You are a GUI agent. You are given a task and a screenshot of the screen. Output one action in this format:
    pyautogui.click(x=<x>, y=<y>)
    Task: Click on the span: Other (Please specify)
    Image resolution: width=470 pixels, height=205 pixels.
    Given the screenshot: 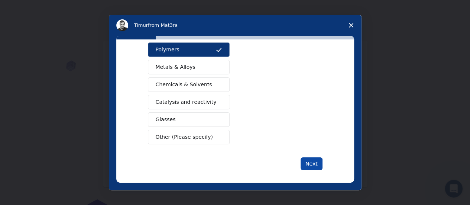 What is the action you would take?
    pyautogui.click(x=184, y=137)
    